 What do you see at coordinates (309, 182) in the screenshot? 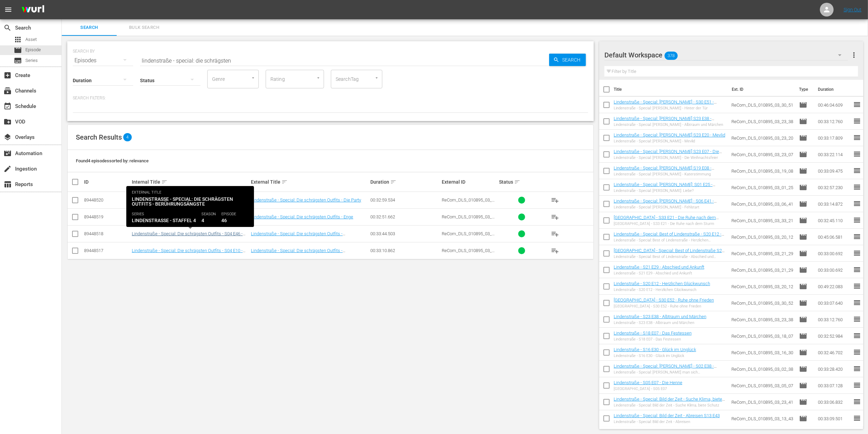
I see `div: External Title` at bounding box center [309, 182].